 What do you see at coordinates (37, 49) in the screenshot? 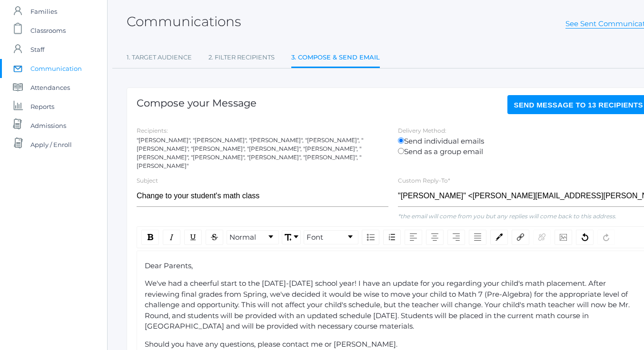
I see `span: Staff` at bounding box center [37, 49].